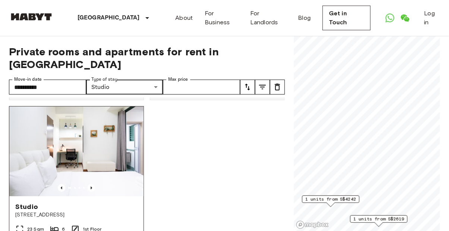 Image resolution: width=449 pixels, height=231 pixels. What do you see at coordinates (184, 18) in the screenshot?
I see `a: About` at bounding box center [184, 18].